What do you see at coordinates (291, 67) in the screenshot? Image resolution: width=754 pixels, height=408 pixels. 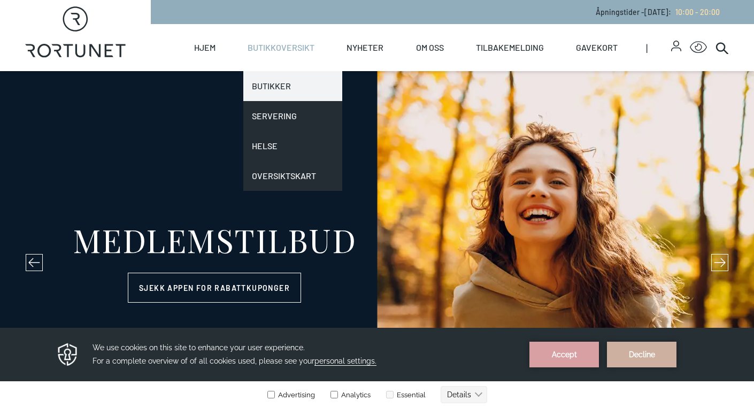 I see `label: Advertising` at bounding box center [291, 67].